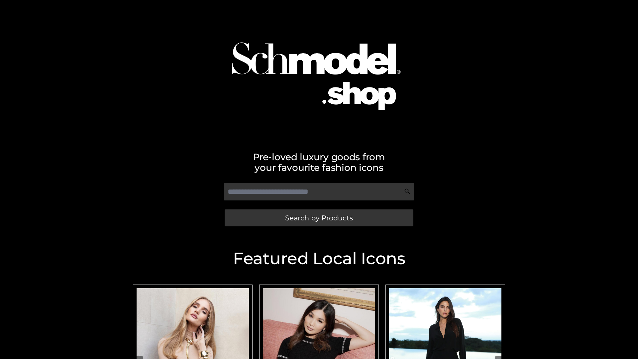 This screenshot has width=638, height=359. Describe the element at coordinates (319, 258) in the screenshot. I see `h2: Featured Local Icons​` at that location.